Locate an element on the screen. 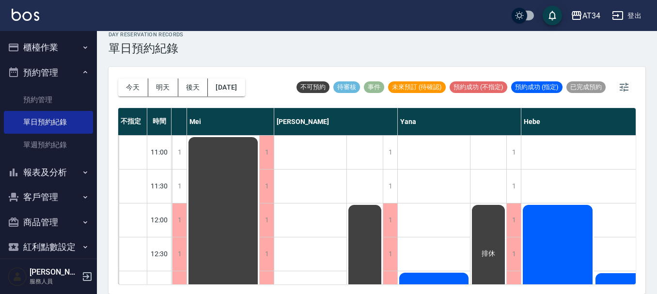 This screenshot has height=294, width=657. button: 今天 is located at coordinates (133, 87).